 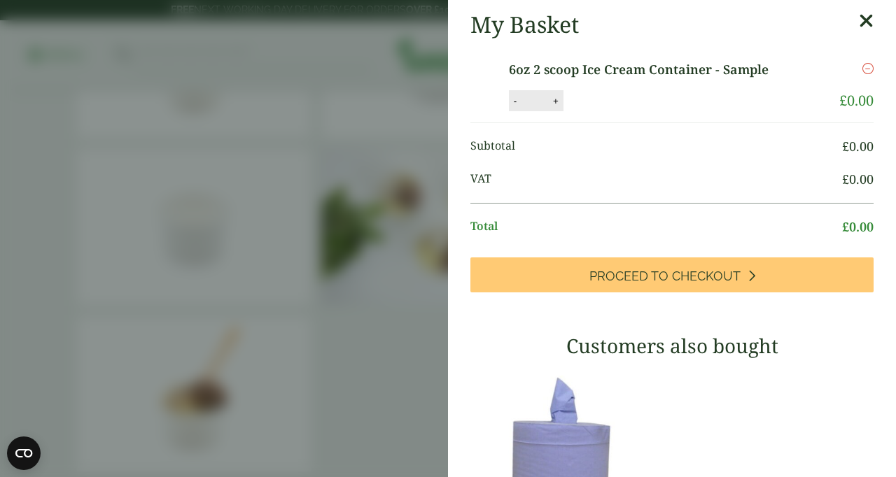 I want to click on span: Subtotal, so click(x=656, y=146).